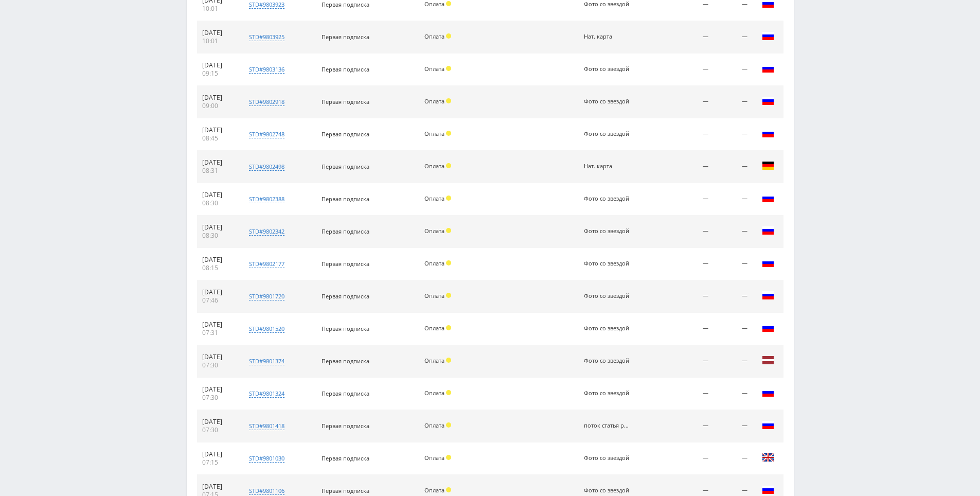  What do you see at coordinates (218, 74) in the screenshot?
I see `div: 09:15` at bounding box center [218, 74].